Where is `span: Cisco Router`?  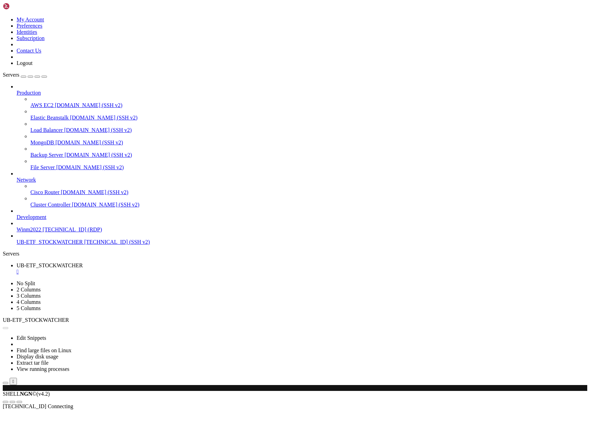
span: Cisco Router is located at coordinates (45, 192).